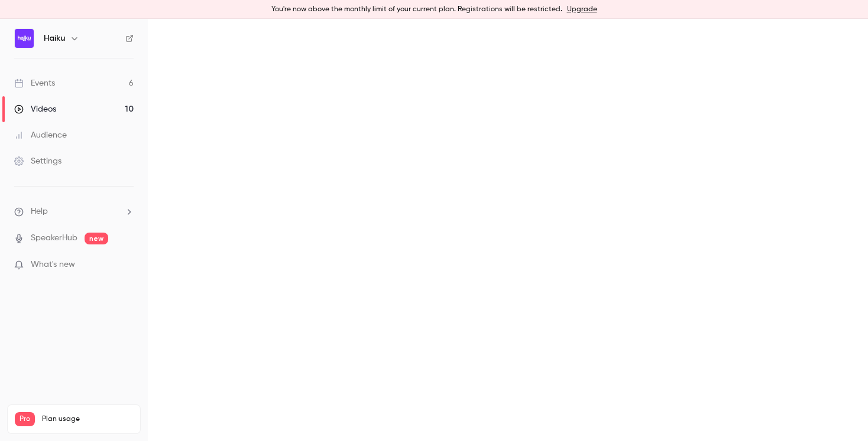 This screenshot has height=441, width=868. Describe the element at coordinates (74, 211) in the screenshot. I see `li: help-dropdown-opener` at that location.